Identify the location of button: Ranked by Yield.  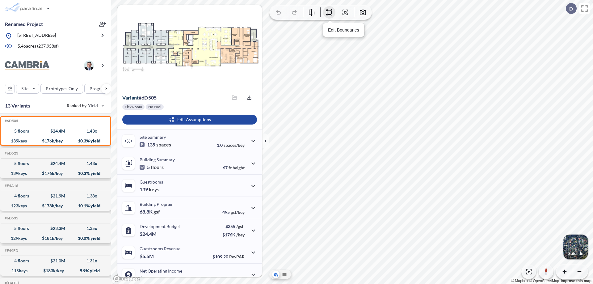
(85, 106).